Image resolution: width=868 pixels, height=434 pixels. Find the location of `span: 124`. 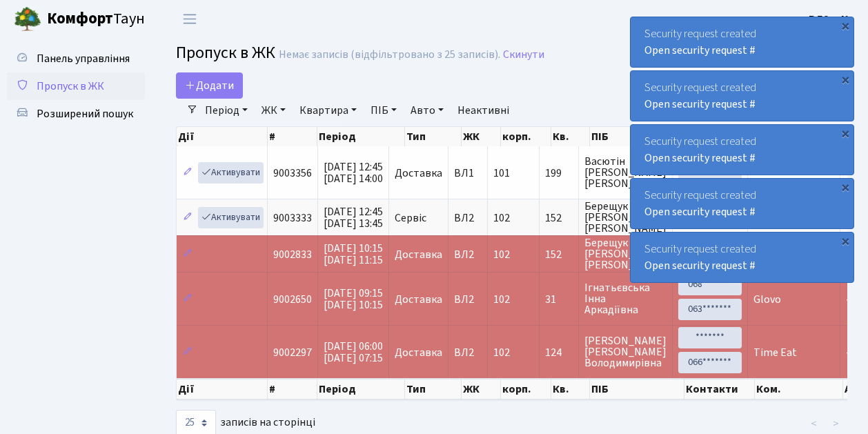

span: 124 is located at coordinates (559, 353).